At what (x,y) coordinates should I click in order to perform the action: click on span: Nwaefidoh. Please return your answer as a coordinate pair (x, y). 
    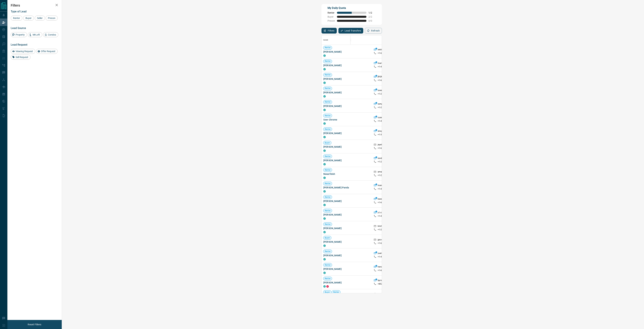
    Looking at the image, I should click on (347, 174).